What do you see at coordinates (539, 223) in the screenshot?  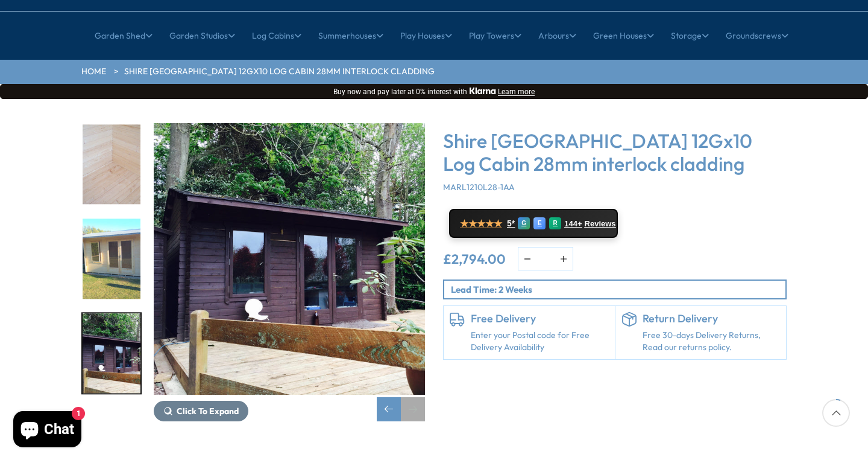 I see `div: E` at bounding box center [539, 223].